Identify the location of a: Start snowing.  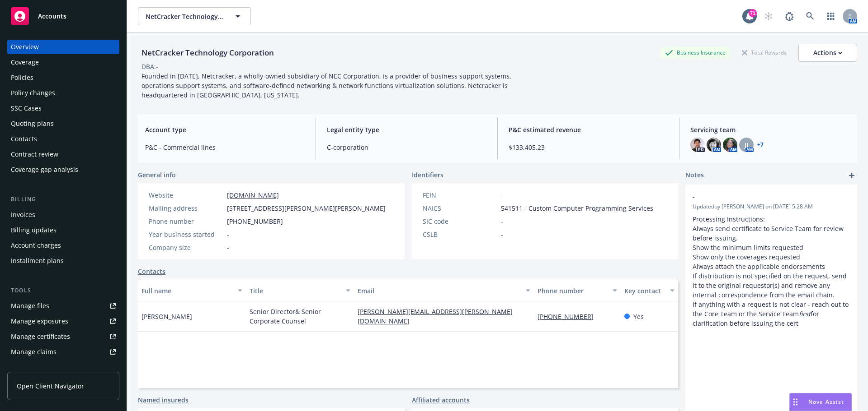
(768, 16).